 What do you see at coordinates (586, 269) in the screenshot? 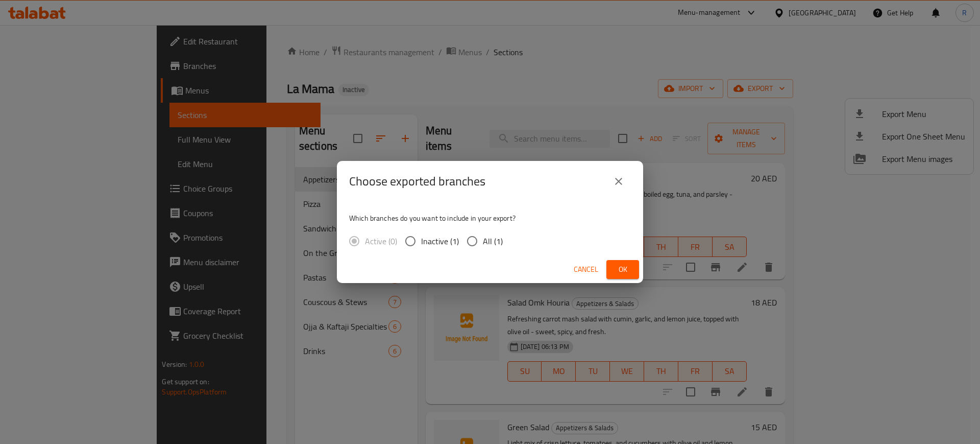
I see `span: Cancel` at bounding box center [586, 269].